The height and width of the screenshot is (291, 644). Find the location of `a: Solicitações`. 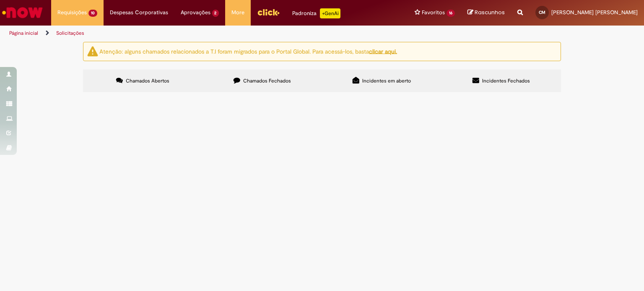

a: Solicitações is located at coordinates (70, 33).